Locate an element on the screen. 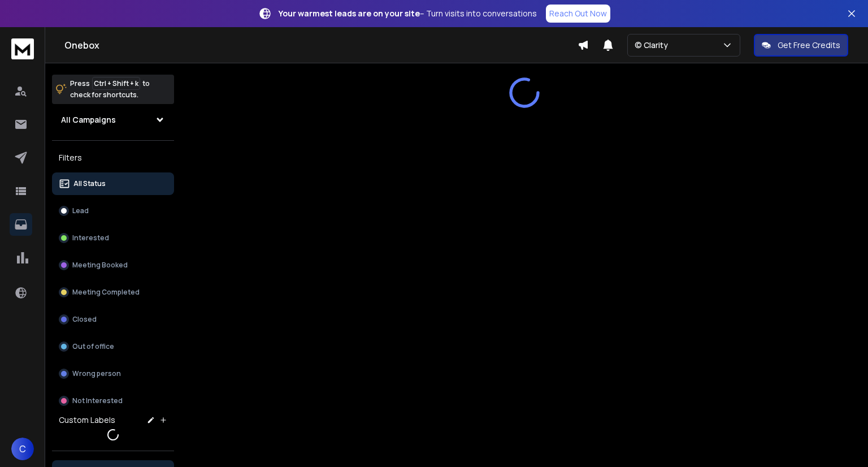 This screenshot has height=467, width=868. button: Get Free Credits is located at coordinates (801, 45).